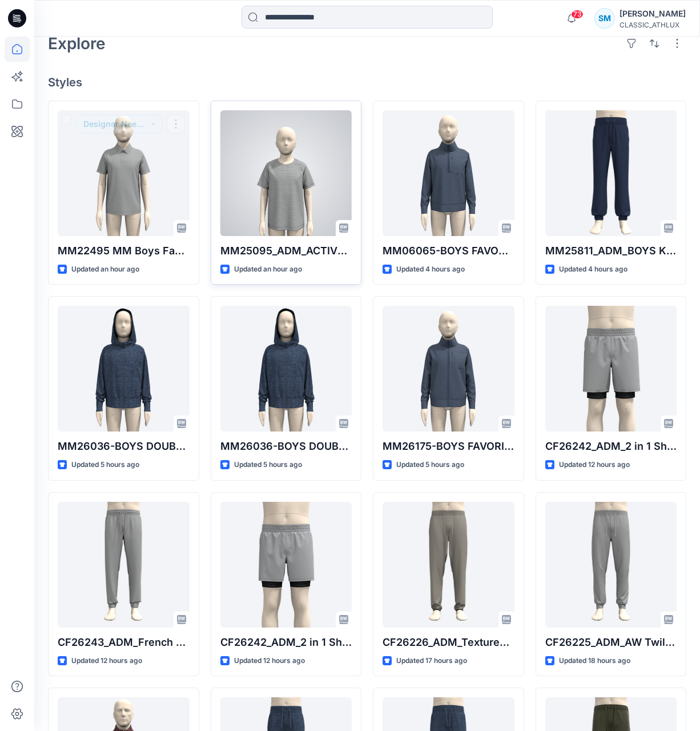  What do you see at coordinates (286, 368) in the screenshot?
I see `a: MM26036-BOYS DOUBLE KNIT JACKET-OP-1` at bounding box center [286, 368].